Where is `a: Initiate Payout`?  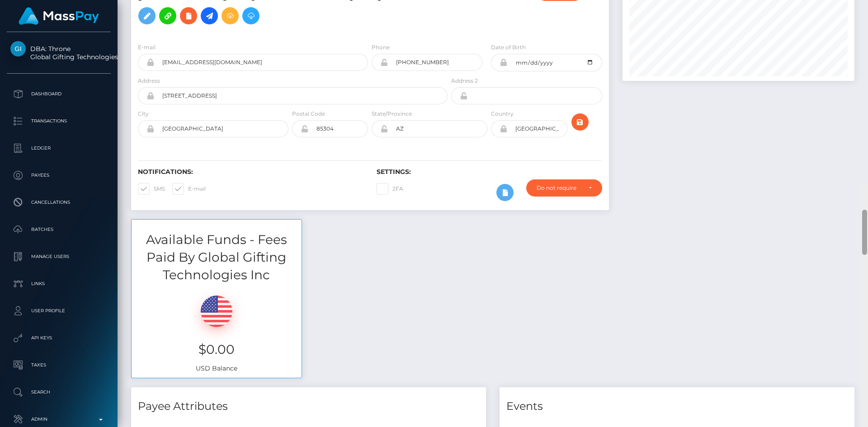 a: Initiate Payout is located at coordinates (209, 16).